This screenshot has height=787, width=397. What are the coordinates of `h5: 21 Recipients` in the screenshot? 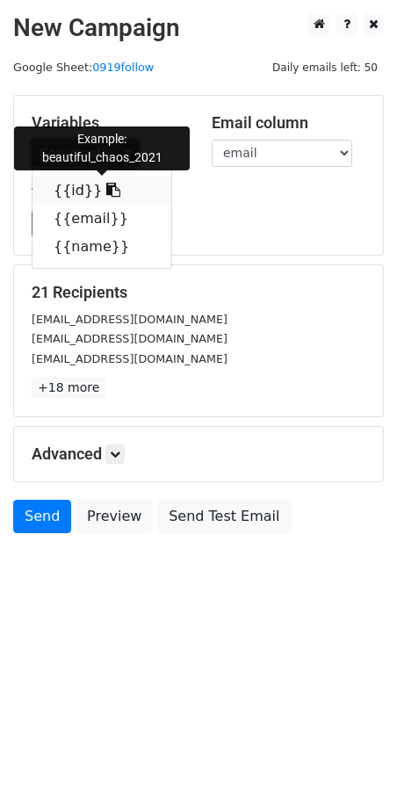 It's located at (199, 292).